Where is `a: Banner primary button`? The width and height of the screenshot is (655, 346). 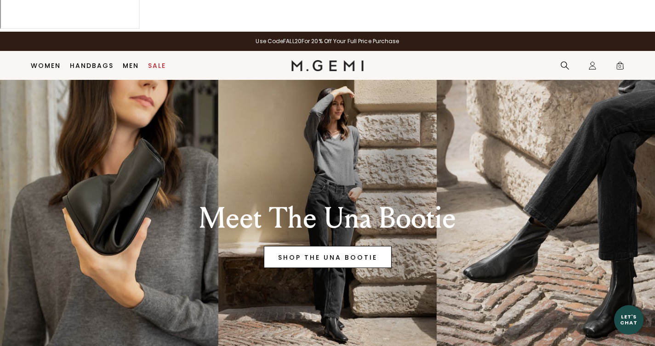
a: Banner primary button is located at coordinates (328, 257).